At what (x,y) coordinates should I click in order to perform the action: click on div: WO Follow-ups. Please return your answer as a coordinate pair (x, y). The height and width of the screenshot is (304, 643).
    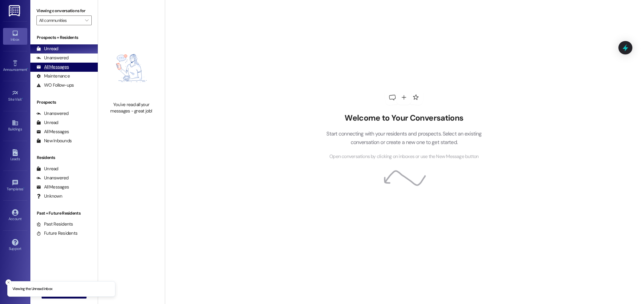
    Looking at the image, I should click on (55, 85).